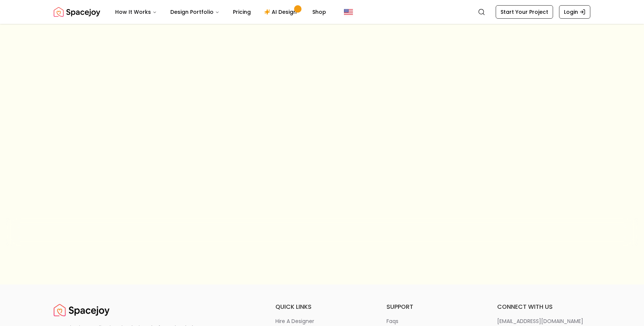  What do you see at coordinates (322, 321) in the screenshot?
I see `a: hire a designer` at bounding box center [322, 321].